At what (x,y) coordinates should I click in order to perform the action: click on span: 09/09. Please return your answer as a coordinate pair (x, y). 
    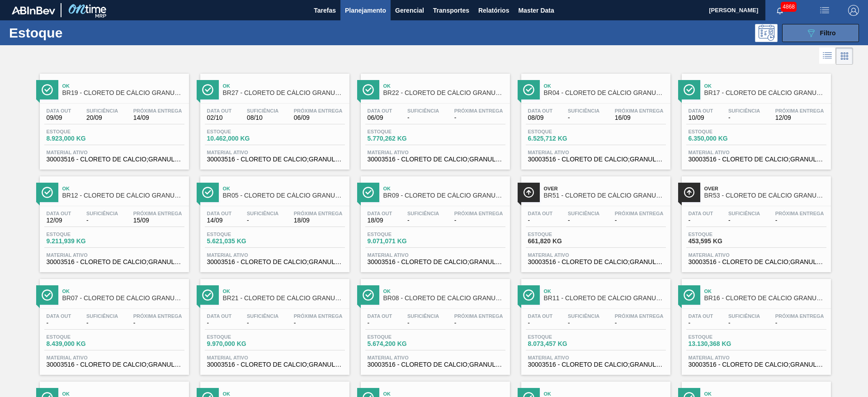
    Looking at the image, I should click on (59, 118).